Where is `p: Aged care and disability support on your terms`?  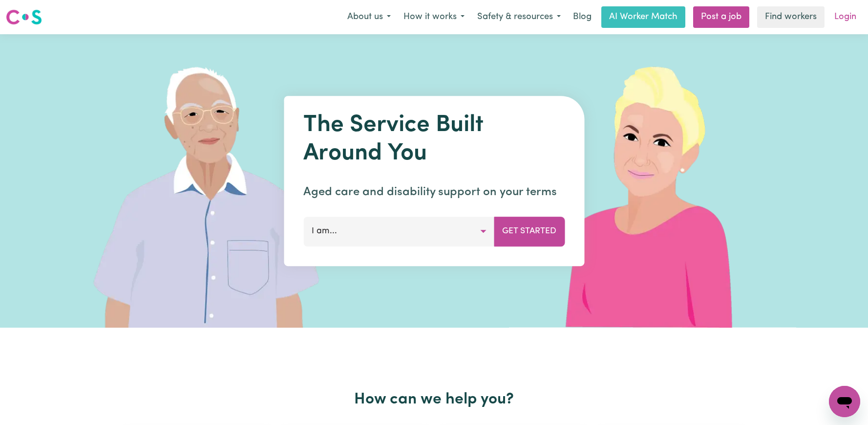
p: Aged care and disability support on your terms is located at coordinates (433, 192).